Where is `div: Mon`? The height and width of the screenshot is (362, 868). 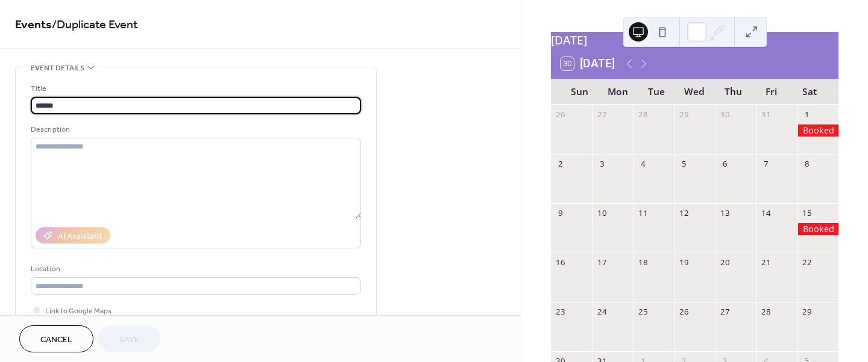 div: Mon is located at coordinates (618, 91).